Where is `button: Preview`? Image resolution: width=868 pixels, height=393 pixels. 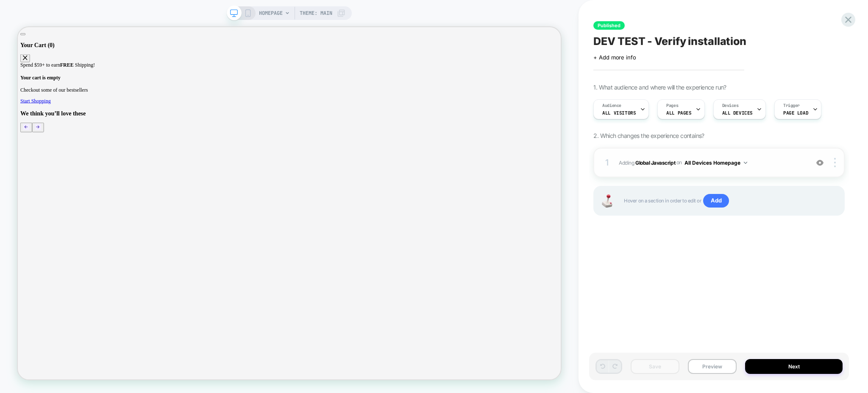
button: Preview is located at coordinates (712, 366).